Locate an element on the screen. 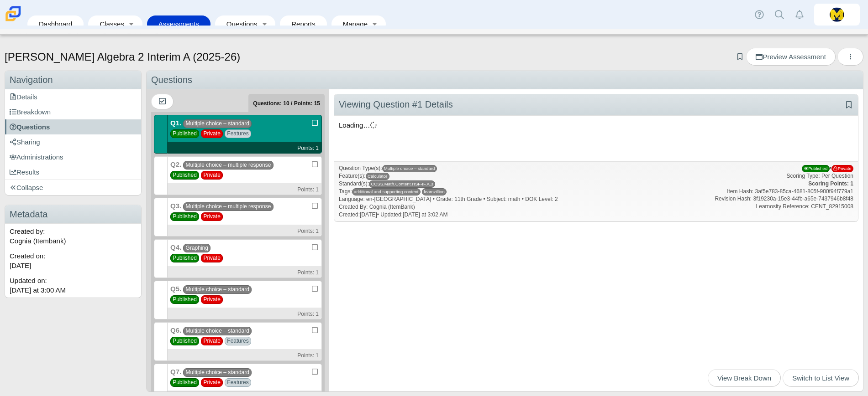 This screenshot has height=396, width=868. div: Questions is located at coordinates (505, 80).